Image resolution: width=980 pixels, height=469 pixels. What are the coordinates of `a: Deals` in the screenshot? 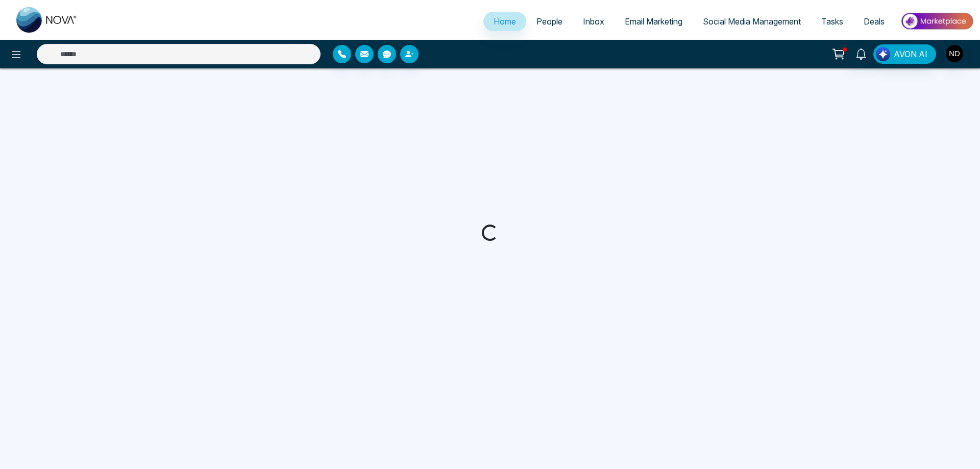 It's located at (874, 21).